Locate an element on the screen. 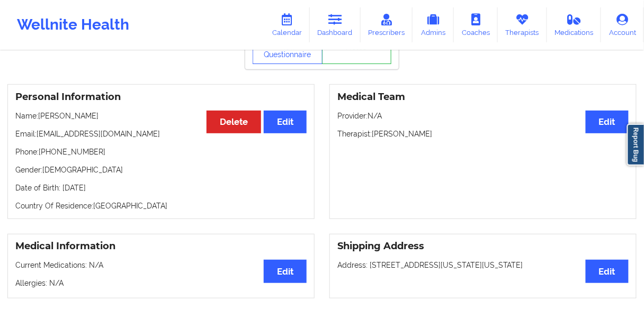 This screenshot has height=309, width=644. a: Medications is located at coordinates (574, 25).